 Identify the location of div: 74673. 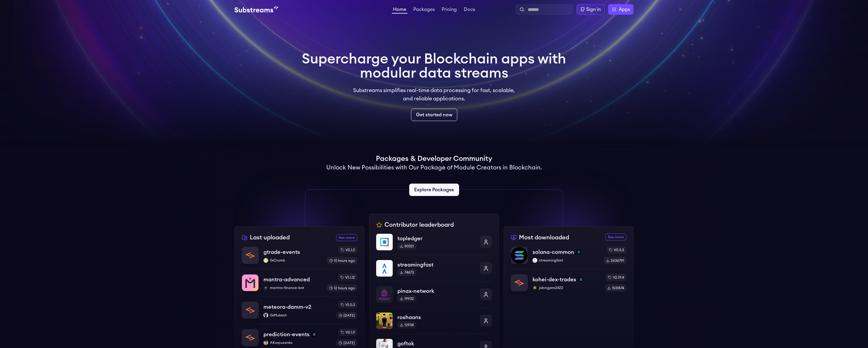
(407, 273).